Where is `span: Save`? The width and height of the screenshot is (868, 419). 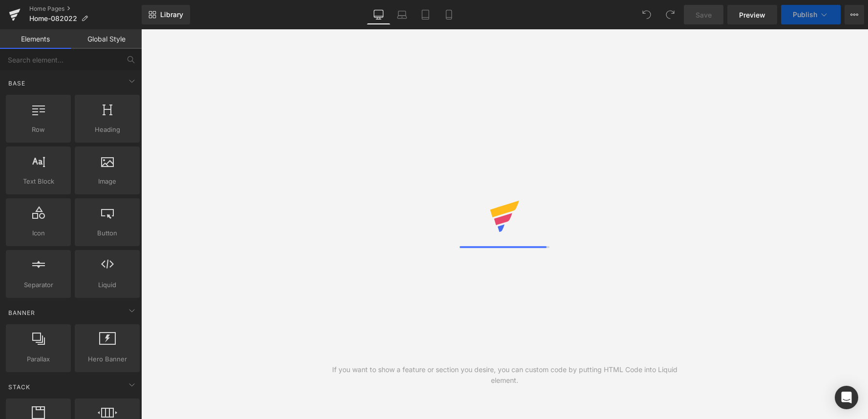 span: Save is located at coordinates (703, 15).